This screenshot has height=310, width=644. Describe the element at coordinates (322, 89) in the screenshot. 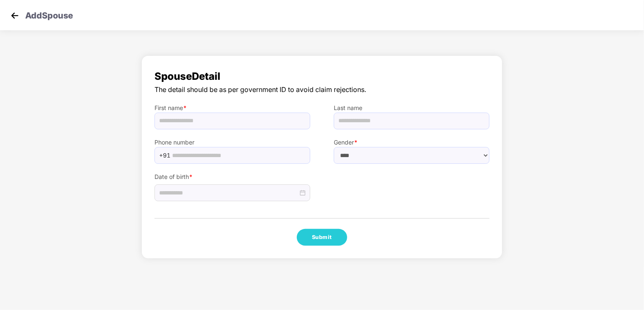

I see `span: The detail should be as per government ID to avoid claim rejections.` at that location.